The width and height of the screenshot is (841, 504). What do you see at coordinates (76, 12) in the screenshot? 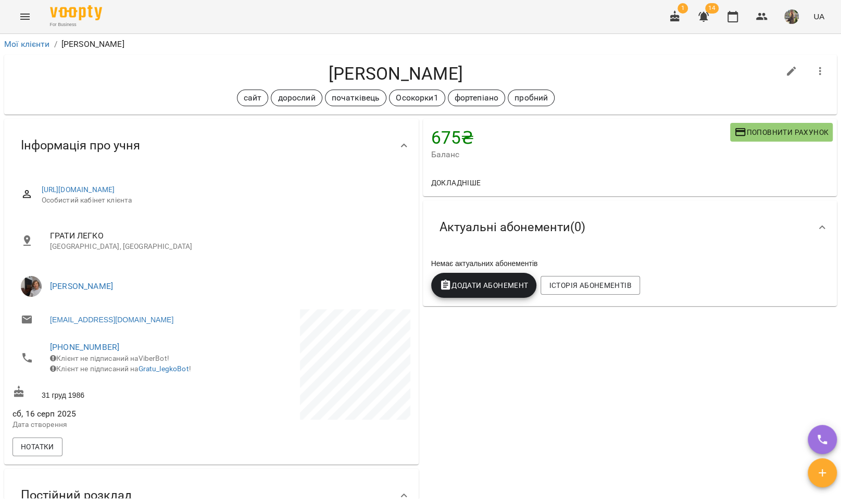
I see `img: Voopty Logo` at bounding box center [76, 12].